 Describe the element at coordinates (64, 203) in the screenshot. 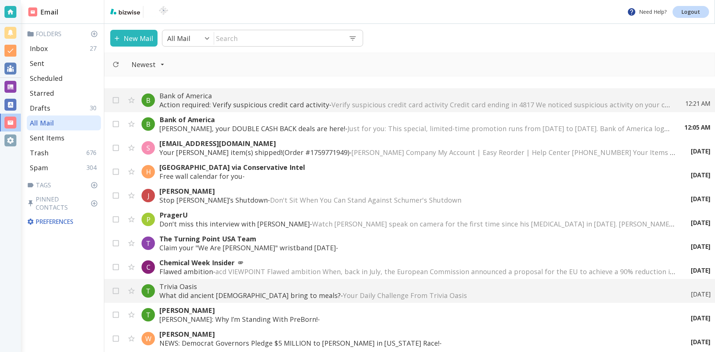

I see `p: Pinned Contacts` at that location.